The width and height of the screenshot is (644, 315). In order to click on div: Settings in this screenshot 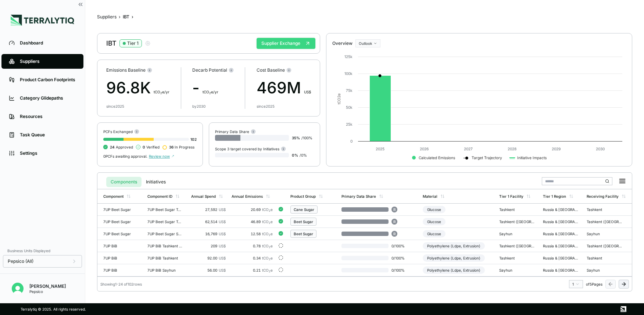, I will do `click(48, 154)`.